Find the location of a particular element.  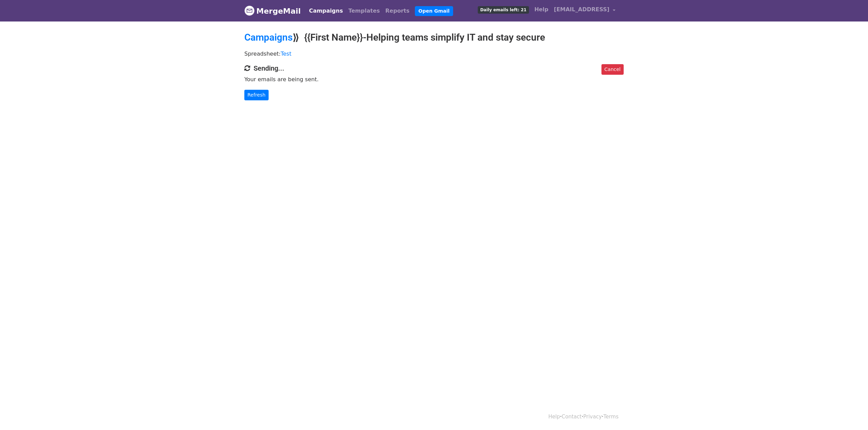

a: Open Gmail is located at coordinates (433, 11).